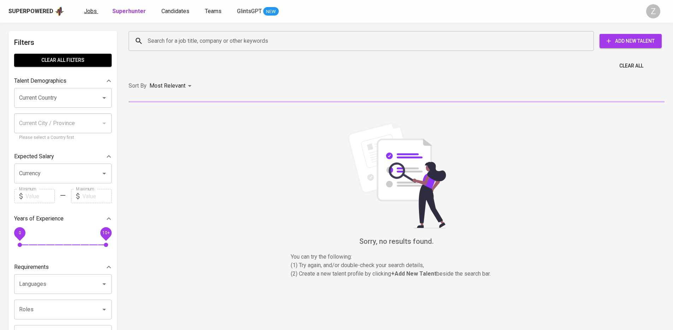 This screenshot has height=330, width=673. What do you see at coordinates (396, 265) in the screenshot?
I see `p: (1) Try again, and/or double-check your search details,` at bounding box center [396, 265].